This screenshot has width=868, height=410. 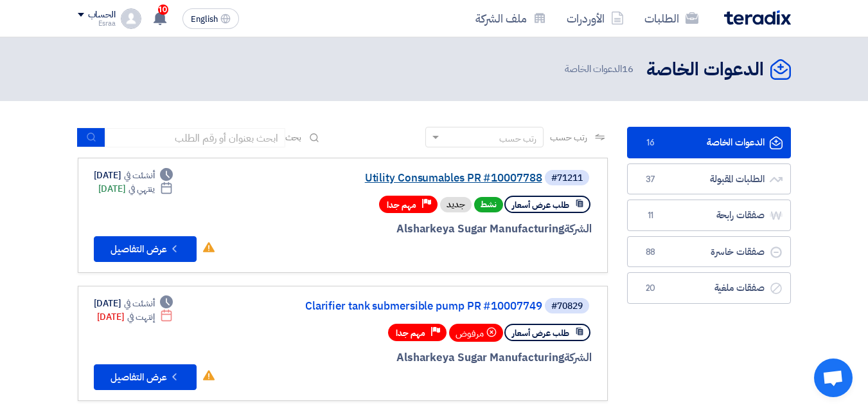 I want to click on span: بحث, so click(x=293, y=137).